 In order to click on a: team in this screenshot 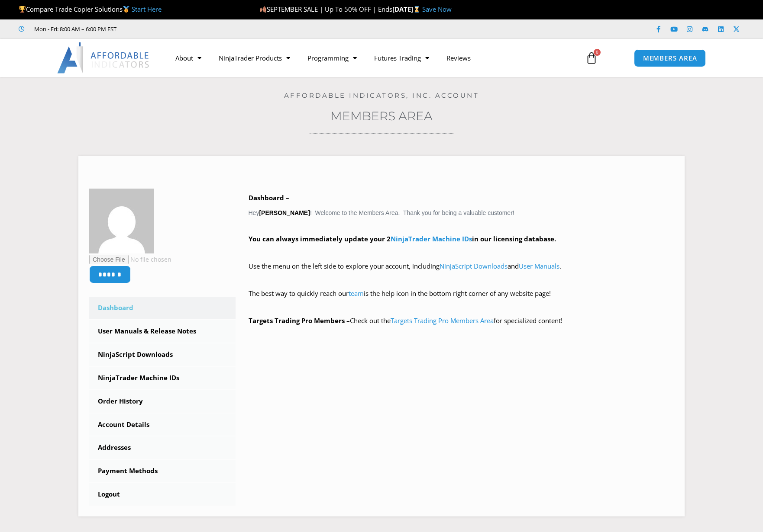, I will do `click(355, 293)`.